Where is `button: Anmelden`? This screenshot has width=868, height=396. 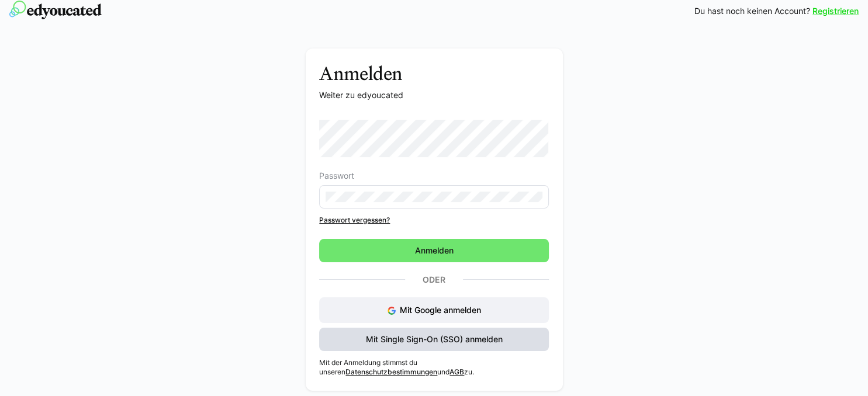
button: Anmelden is located at coordinates (434, 251).